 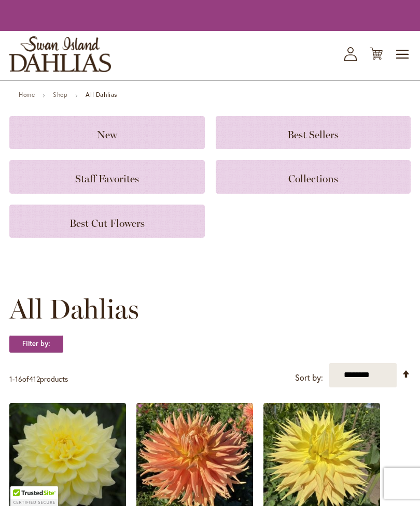 What do you see at coordinates (313, 132) in the screenshot?
I see `a: Best Sellers` at bounding box center [313, 132].